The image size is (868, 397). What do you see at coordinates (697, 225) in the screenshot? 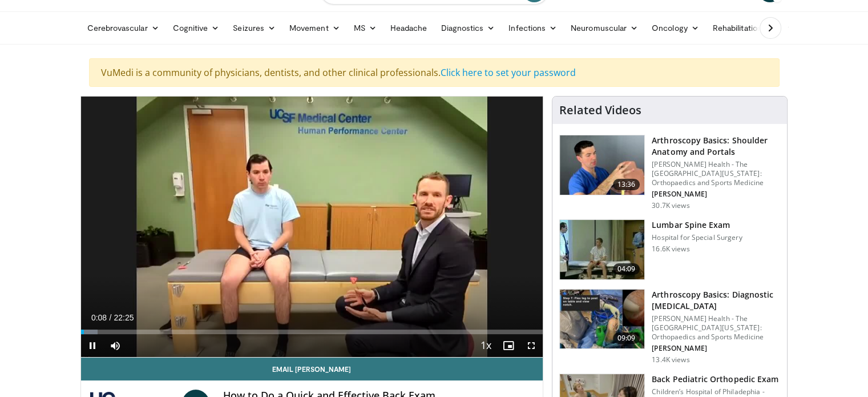
I see `h3: Lumbar Spine Exam` at bounding box center [697, 225].